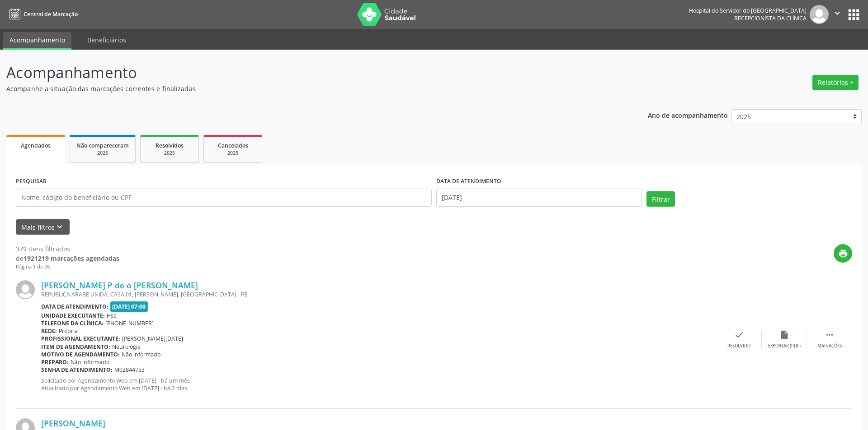 The height and width of the screenshot is (430, 868). I want to click on a: Central de Marcação, so click(42, 14).